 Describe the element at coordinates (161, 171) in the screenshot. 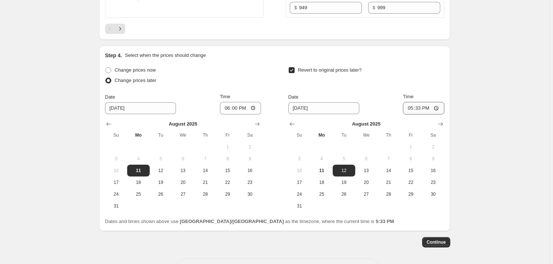

I see `span: 12` at that location.